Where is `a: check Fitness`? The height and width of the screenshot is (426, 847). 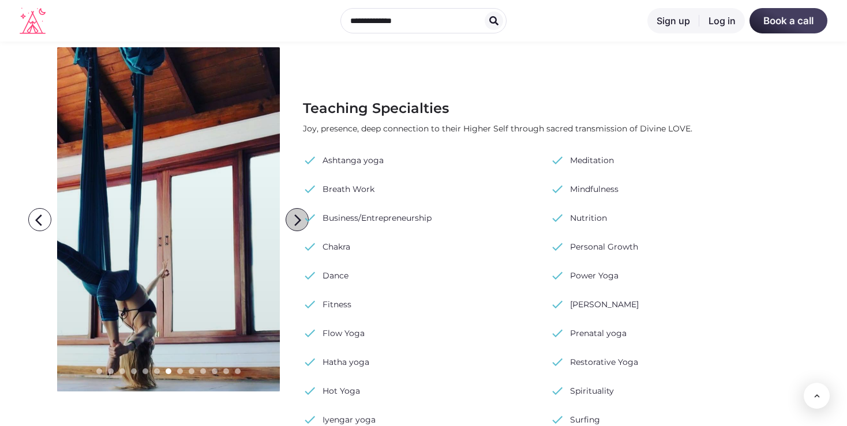 a: check Fitness is located at coordinates (327, 305).